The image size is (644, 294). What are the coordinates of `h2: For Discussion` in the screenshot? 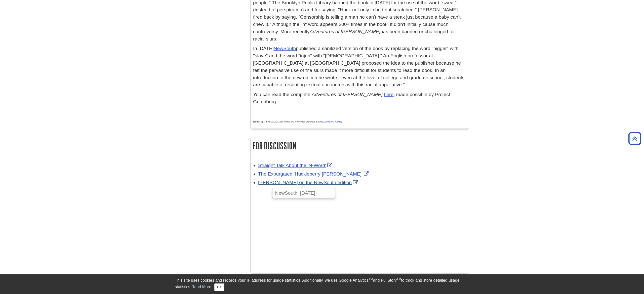 It's located at (360, 146).